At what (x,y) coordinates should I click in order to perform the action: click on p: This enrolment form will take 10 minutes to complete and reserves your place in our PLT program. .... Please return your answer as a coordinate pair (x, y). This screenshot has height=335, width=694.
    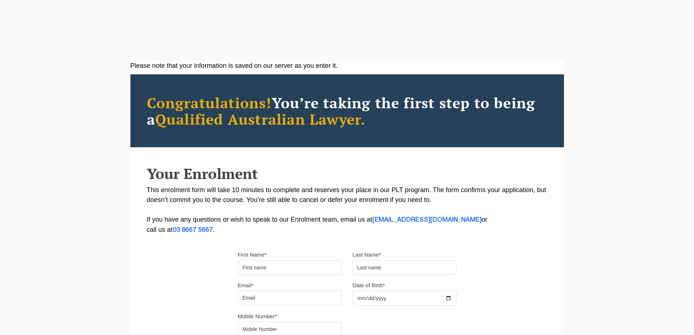
    Looking at the image, I should click on (347, 210).